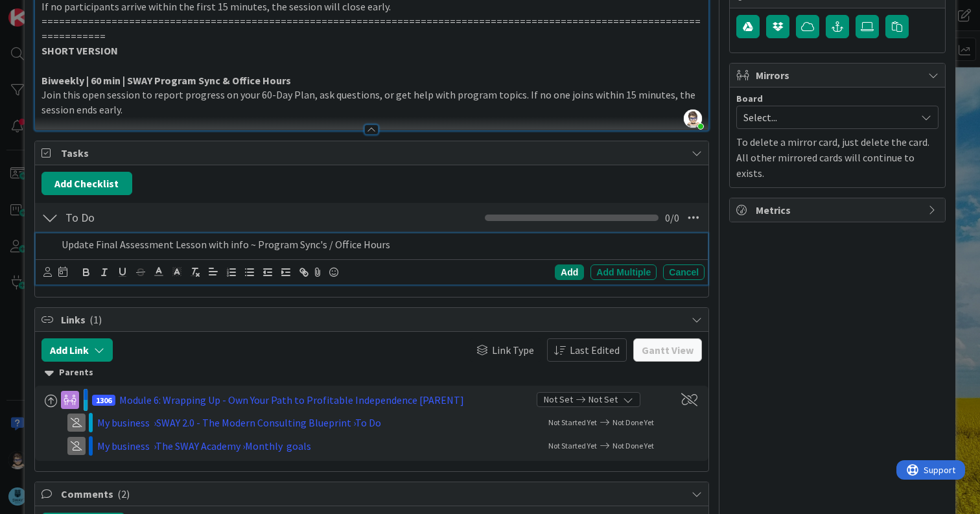  What do you see at coordinates (80, 51) in the screenshot?
I see `strong: SHORT VERSION` at bounding box center [80, 51].